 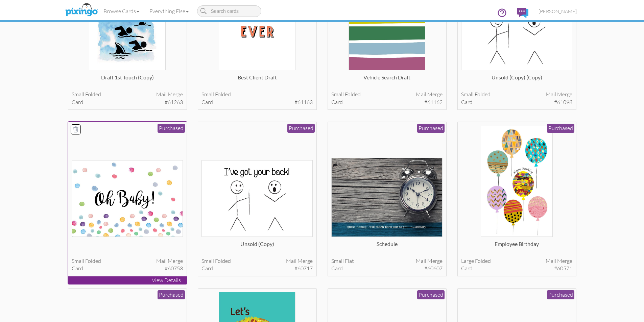 What do you see at coordinates (128, 280) in the screenshot?
I see `p: View Details` at bounding box center [128, 280].